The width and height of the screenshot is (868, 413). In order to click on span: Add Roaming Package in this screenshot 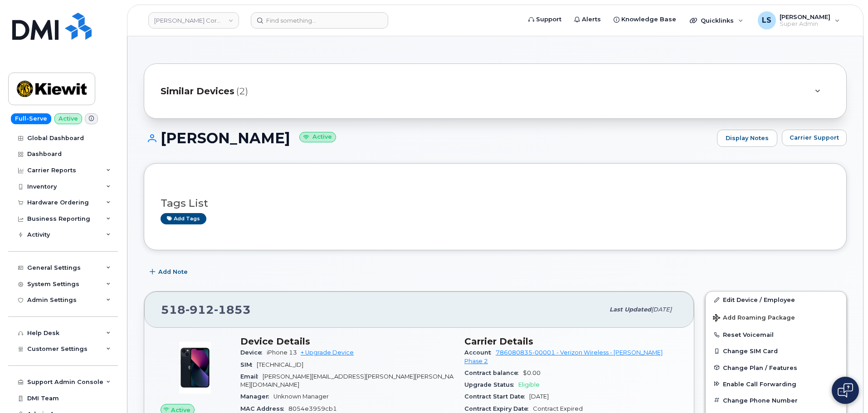, I will do `click(753, 318)`.